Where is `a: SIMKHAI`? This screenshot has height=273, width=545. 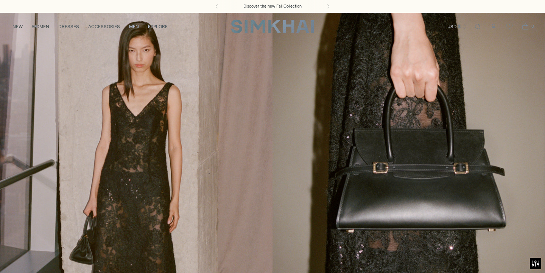
a: SIMKHAI is located at coordinates (273, 26).